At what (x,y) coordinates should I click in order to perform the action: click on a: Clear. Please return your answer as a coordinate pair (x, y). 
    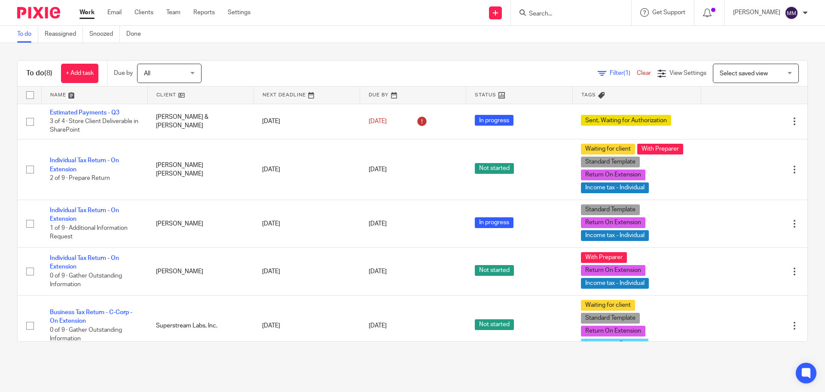
    Looking at the image, I should click on (644, 73).